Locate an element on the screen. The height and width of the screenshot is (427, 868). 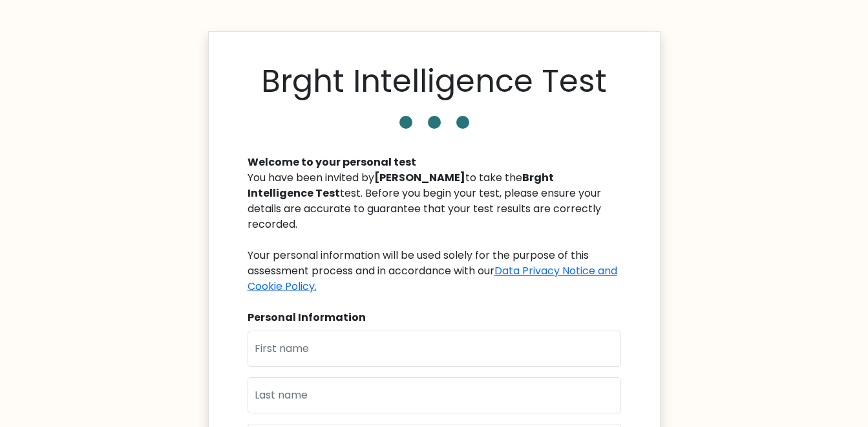
div: Personal Information is located at coordinates (434, 318).